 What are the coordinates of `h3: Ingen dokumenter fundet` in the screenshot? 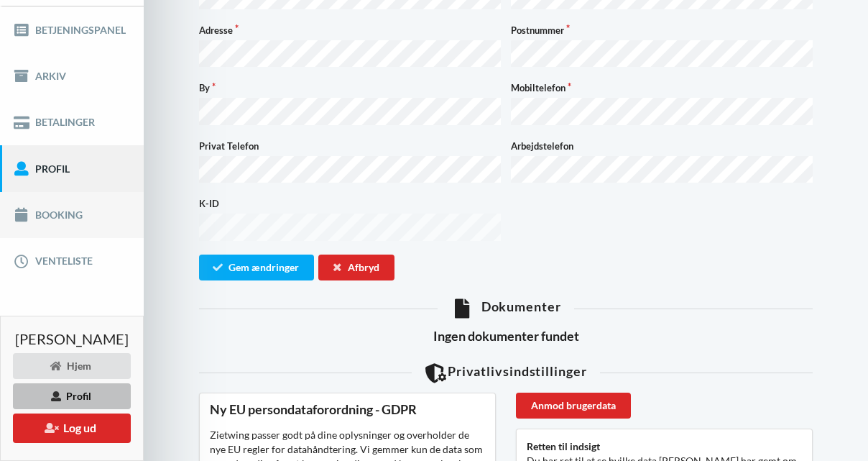 It's located at (506, 336).